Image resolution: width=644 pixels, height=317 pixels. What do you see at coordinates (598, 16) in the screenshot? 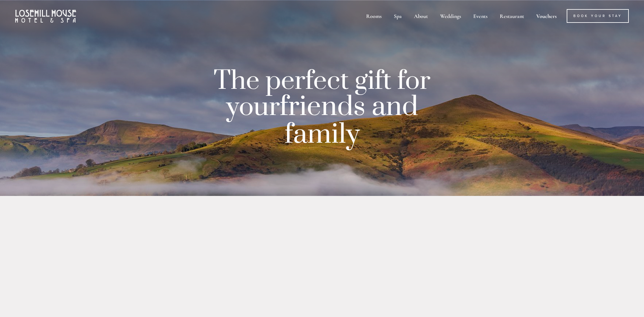
I see `a: Book Your Stay` at bounding box center [598, 16].